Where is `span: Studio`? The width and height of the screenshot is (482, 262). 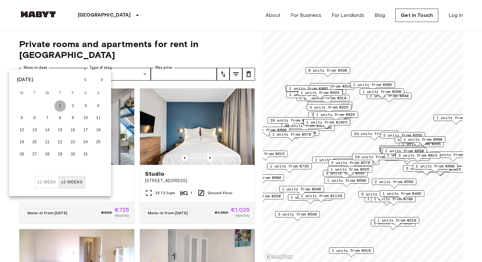
span: Studio is located at coordinates (155, 174).